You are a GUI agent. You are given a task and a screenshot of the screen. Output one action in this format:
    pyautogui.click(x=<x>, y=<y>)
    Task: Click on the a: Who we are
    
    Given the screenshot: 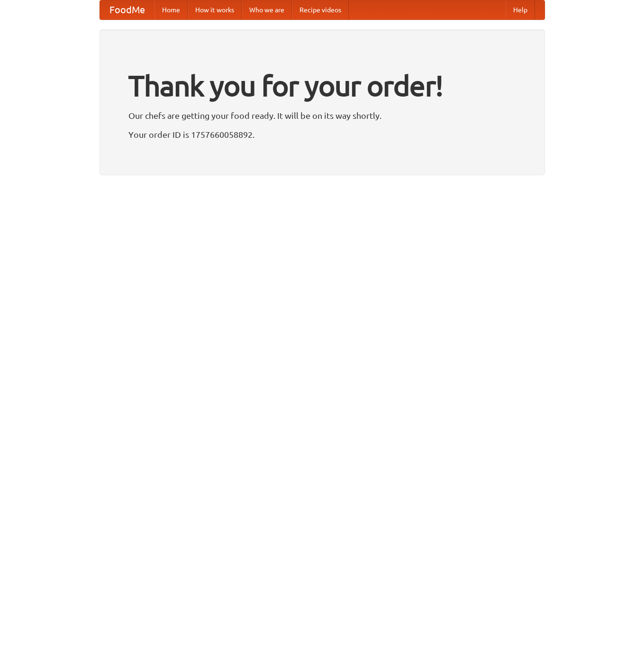 What is the action you would take?
    pyautogui.click(x=267, y=10)
    